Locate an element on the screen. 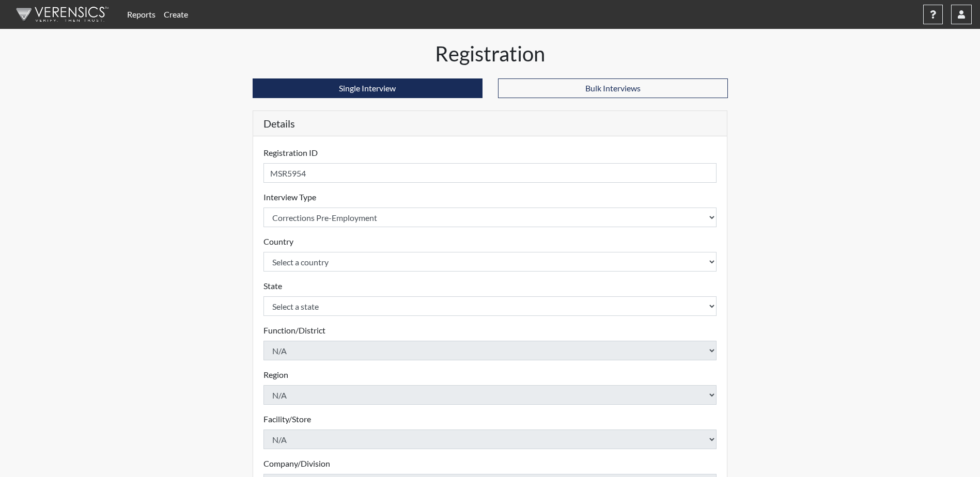  label: Interview Type is located at coordinates (290, 198).